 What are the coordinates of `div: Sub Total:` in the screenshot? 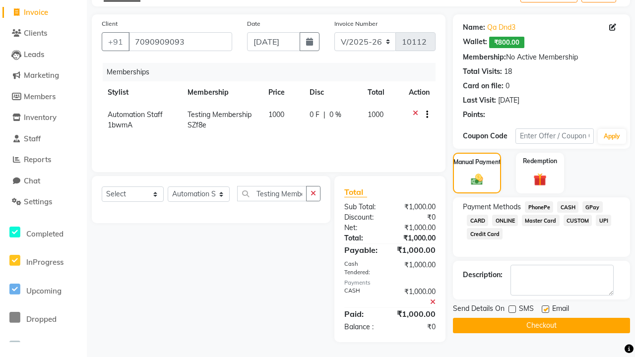 It's located at (363, 207).